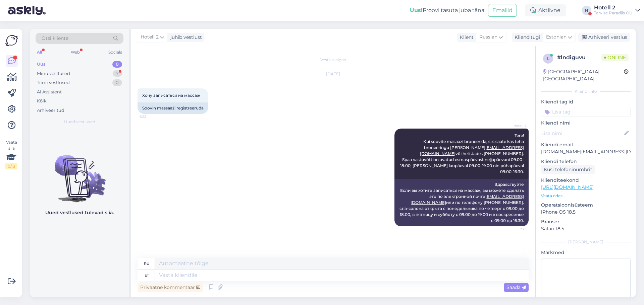 The width and height of the screenshot is (644, 305). Describe the element at coordinates (49, 92) in the screenshot. I see `div: AI Assistent` at that location.